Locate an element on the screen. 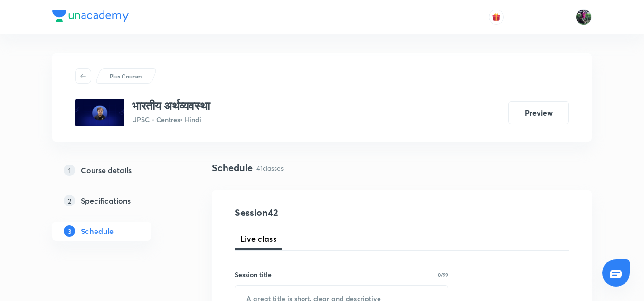  p: 1 is located at coordinates (69, 170).